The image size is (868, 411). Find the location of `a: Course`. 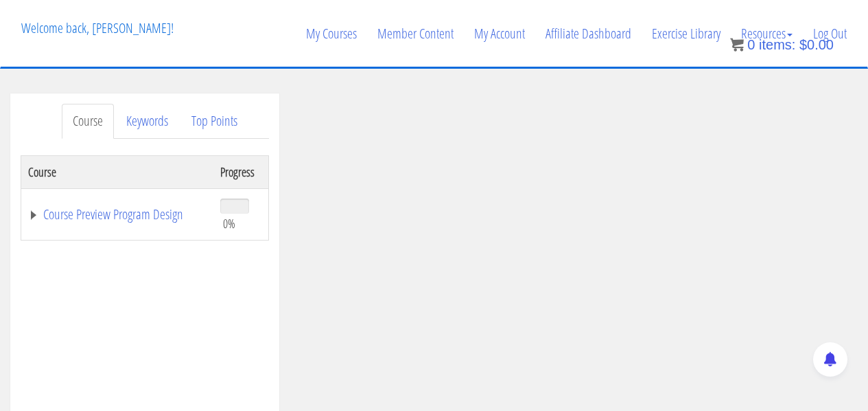

a: Course is located at coordinates (87, 121).